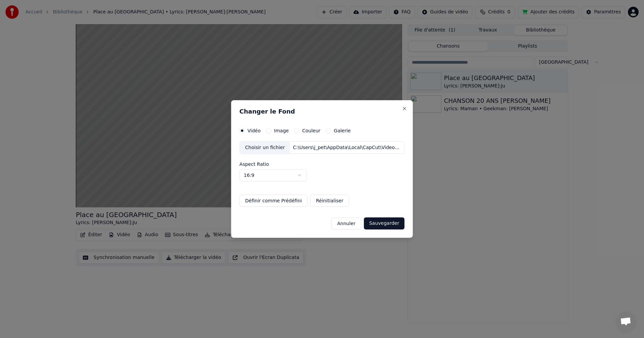  I want to click on label: Galerie, so click(342, 131).